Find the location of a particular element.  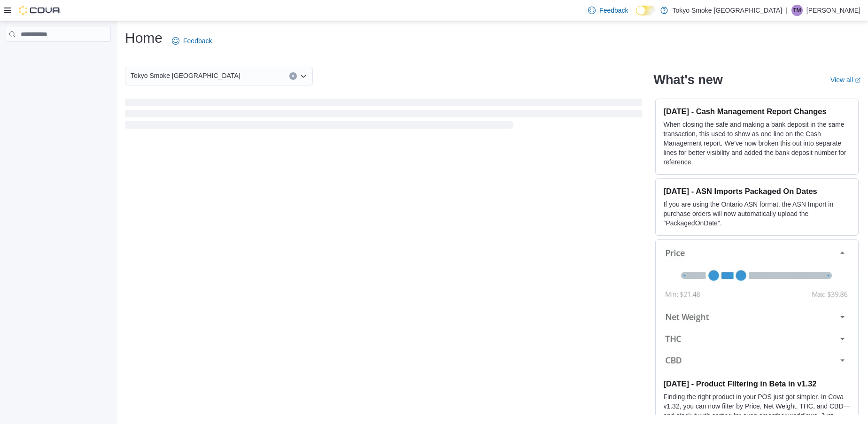

span: Loading is located at coordinates (383, 115).